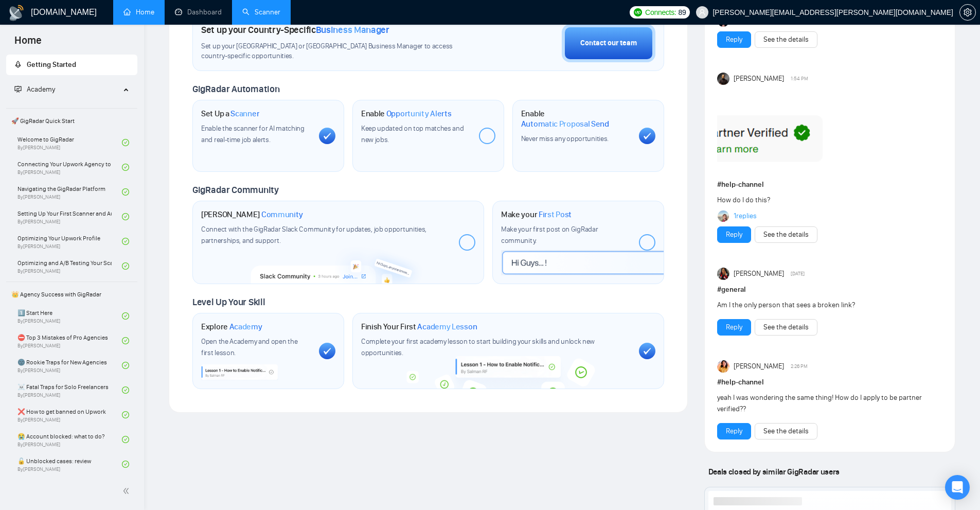 This screenshot has height=510, width=980. Describe the element at coordinates (230, 114) in the screenshot. I see `h1: Set Up a` at that location.